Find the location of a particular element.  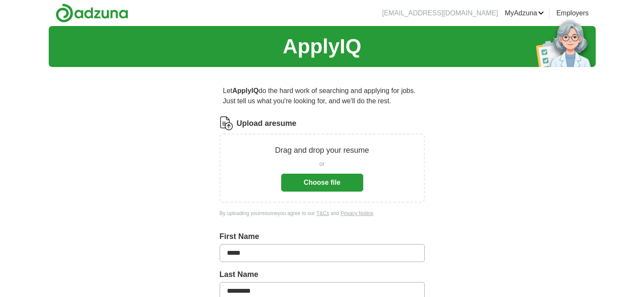

a: T&Cs is located at coordinates (323, 213).